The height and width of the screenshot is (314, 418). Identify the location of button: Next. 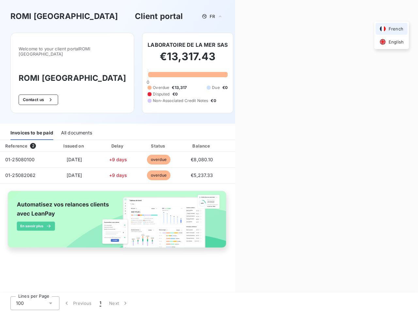
(119, 303).